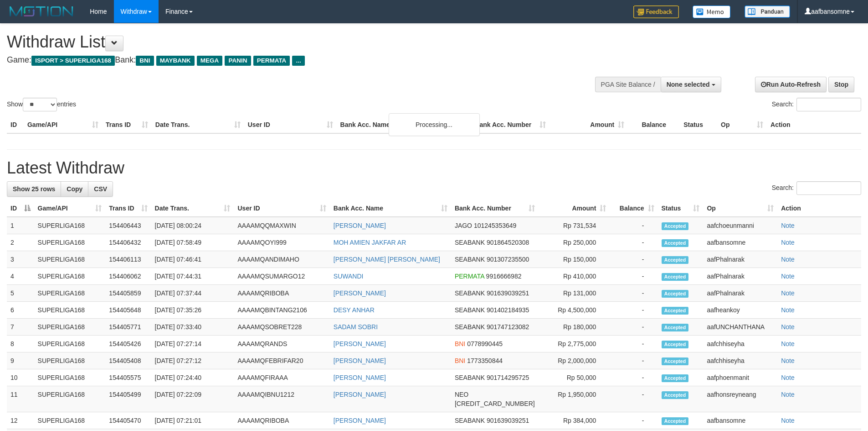 The height and width of the screenshot is (431, 868). I want to click on td: Rp 731,534, so click(574, 226).